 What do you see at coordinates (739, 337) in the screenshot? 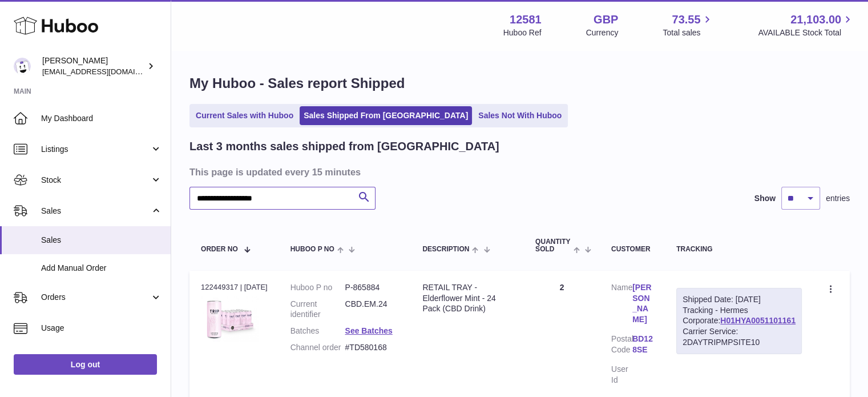
I see `div: Carrier Service: 2DAYTRIPMPSITE10` at bounding box center [739, 337].